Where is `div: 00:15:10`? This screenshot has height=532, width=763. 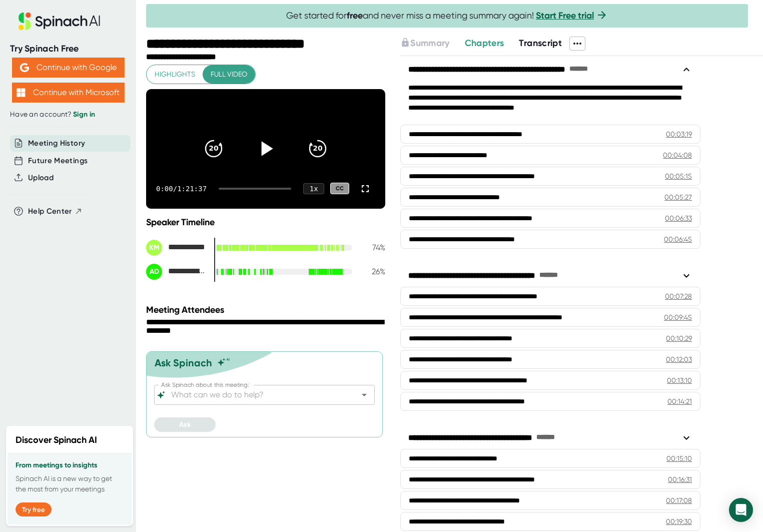
div: 00:15:10 is located at coordinates (679, 458).